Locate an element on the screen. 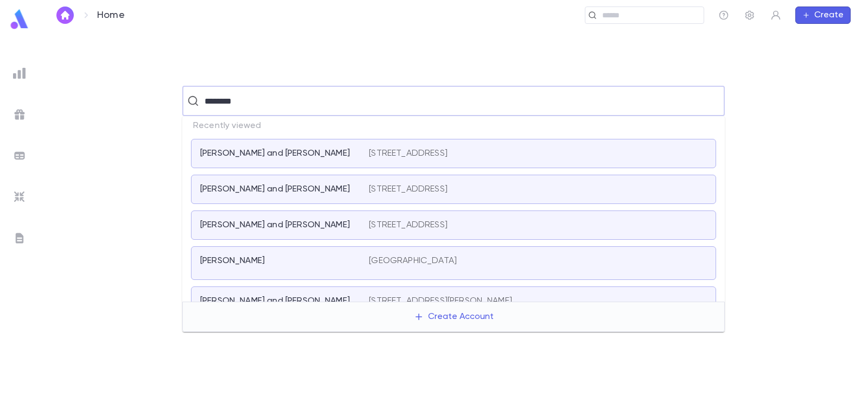  img: campaigns_grey.99e729a5f7ee94e3726e6486bddda8f1.svg is located at coordinates (19, 115).